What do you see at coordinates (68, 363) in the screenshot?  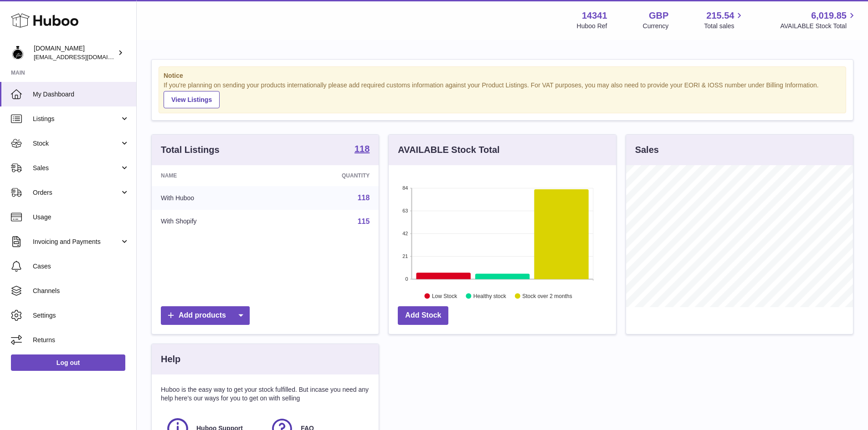 I see `a: Log out` at bounding box center [68, 363].